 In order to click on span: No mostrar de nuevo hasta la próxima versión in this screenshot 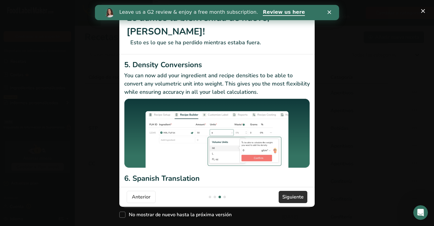, I will do `click(179, 215)`.